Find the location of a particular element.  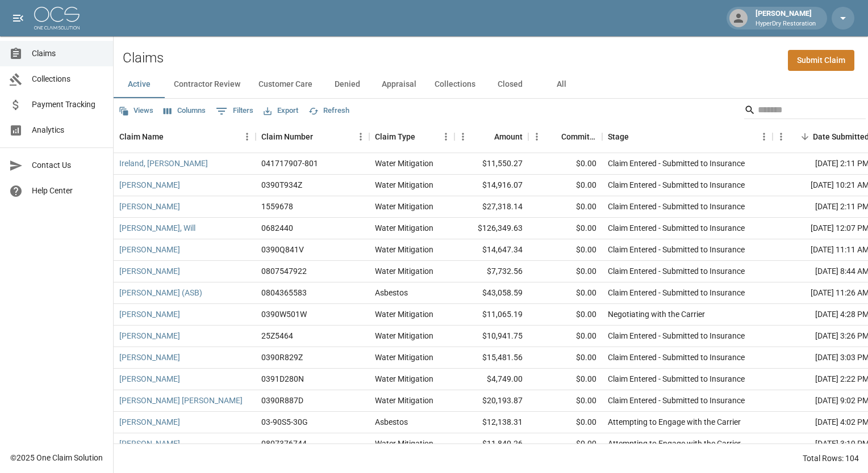

span: Help Center is located at coordinates (68, 190).